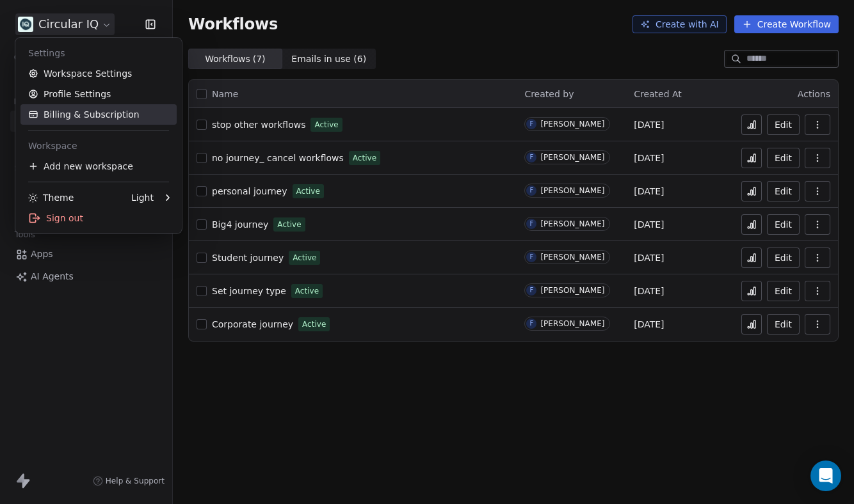 This screenshot has height=504, width=854. What do you see at coordinates (99, 218) in the screenshot?
I see `div: Sign out` at bounding box center [99, 218].